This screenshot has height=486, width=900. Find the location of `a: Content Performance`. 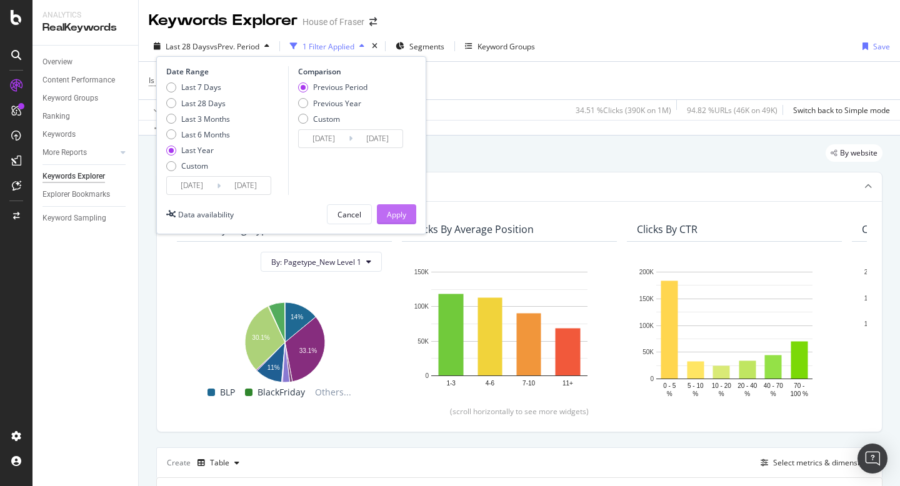

a: Content Performance is located at coordinates (86, 80).